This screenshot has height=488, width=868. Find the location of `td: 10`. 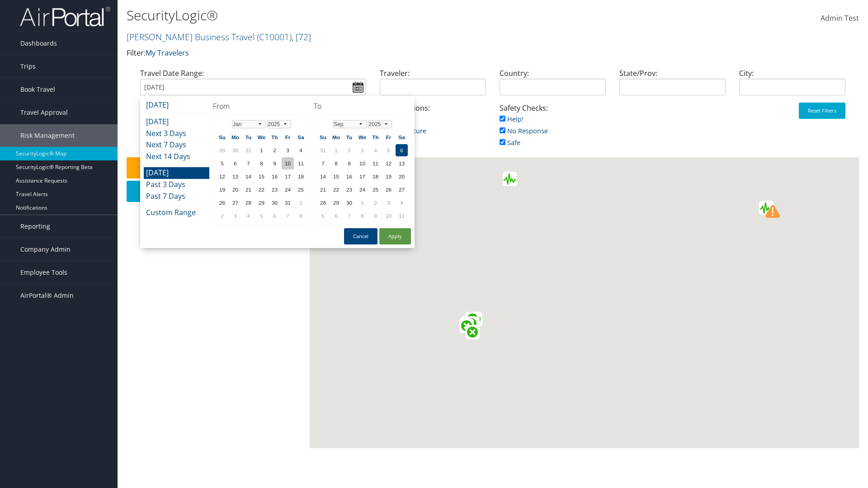

td: 10 is located at coordinates (362, 163).